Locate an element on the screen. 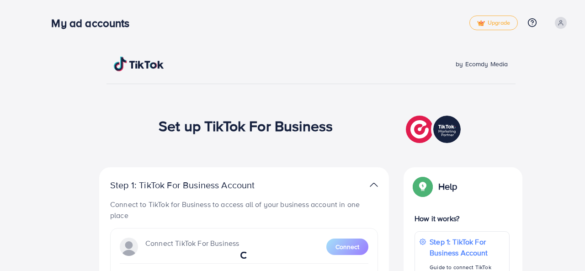 This screenshot has height=271, width=585. p: Help is located at coordinates (448, 187).